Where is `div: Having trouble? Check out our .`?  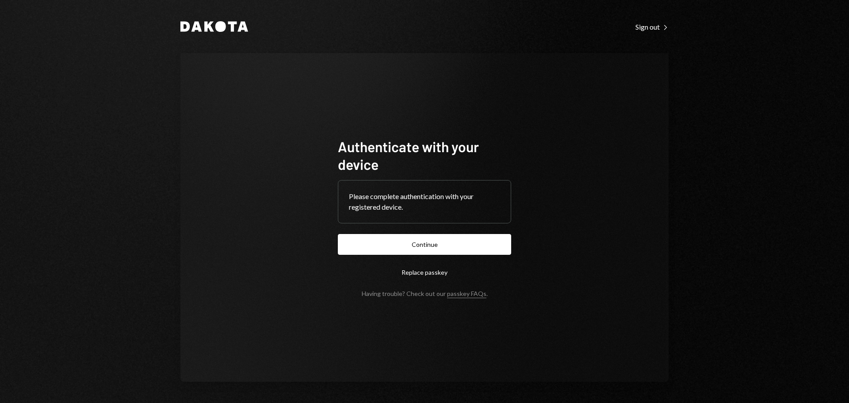
div: Having trouble? Check out our . is located at coordinates (425, 293).